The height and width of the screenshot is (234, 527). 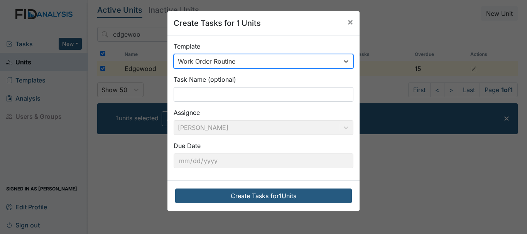 What do you see at coordinates (264, 196) in the screenshot?
I see `button: Create Tasks for1Units` at bounding box center [264, 196].